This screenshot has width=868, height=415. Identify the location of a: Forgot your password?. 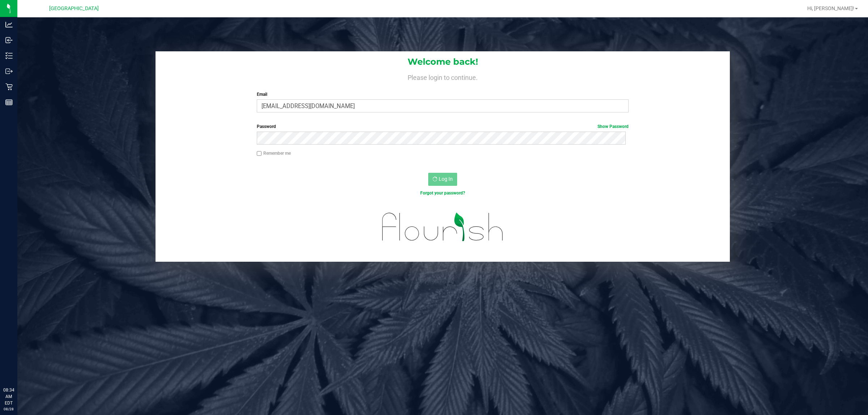
(443, 193).